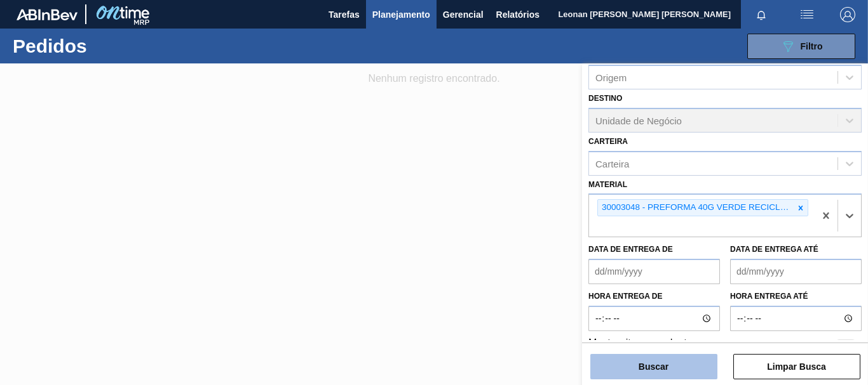 Image resolution: width=868 pixels, height=385 pixels. What do you see at coordinates (611, 77) in the screenshot?
I see `div: Origem` at bounding box center [611, 77].